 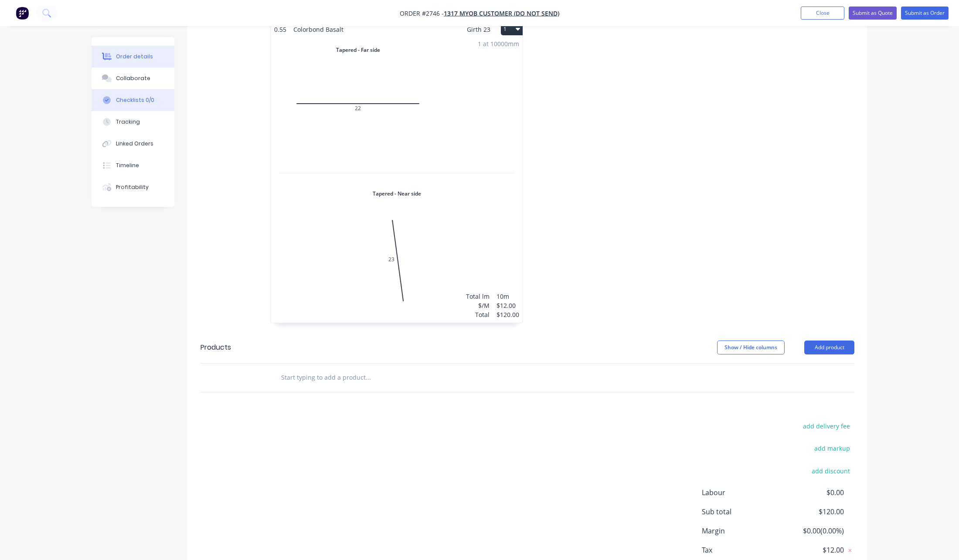 I want to click on span: $12.00, so click(x=812, y=550).